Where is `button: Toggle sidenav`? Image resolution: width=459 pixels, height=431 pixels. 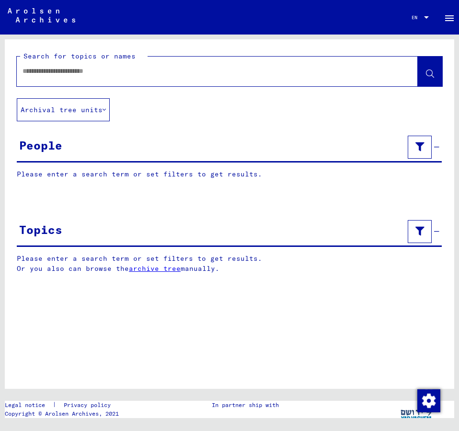 button: Toggle sidenav is located at coordinates (449, 17).